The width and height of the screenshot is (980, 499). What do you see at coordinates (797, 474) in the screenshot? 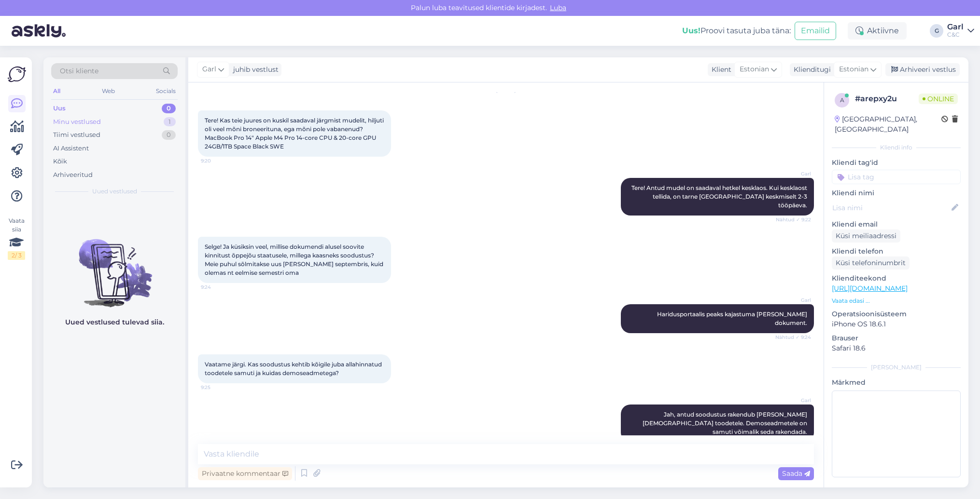
I see `span: Saada` at bounding box center [797, 474].